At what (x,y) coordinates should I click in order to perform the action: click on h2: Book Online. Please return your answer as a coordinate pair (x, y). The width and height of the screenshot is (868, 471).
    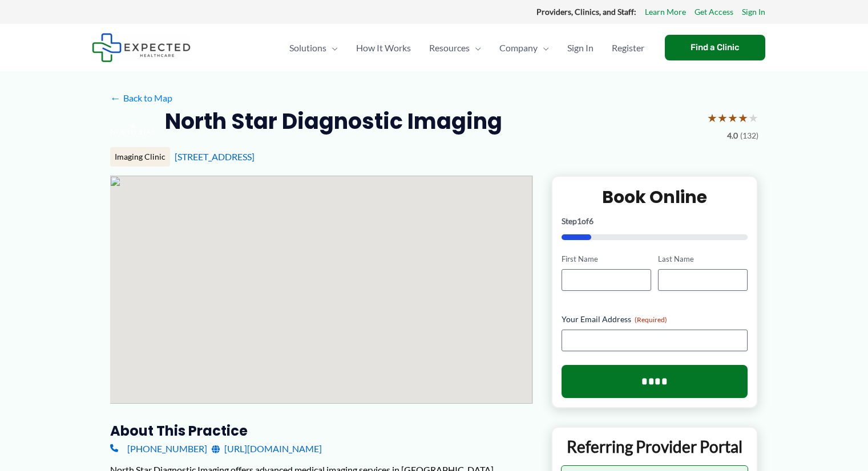
    Looking at the image, I should click on (655, 196).